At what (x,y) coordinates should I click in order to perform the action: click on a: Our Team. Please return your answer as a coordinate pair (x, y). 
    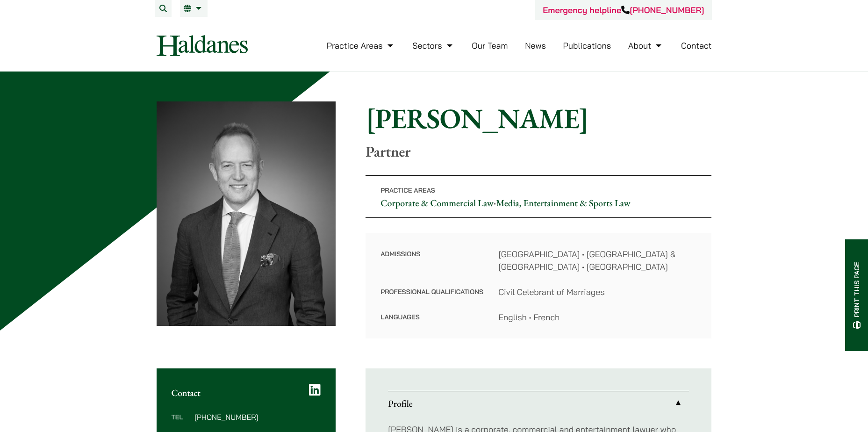
    Looking at the image, I should click on (489, 45).